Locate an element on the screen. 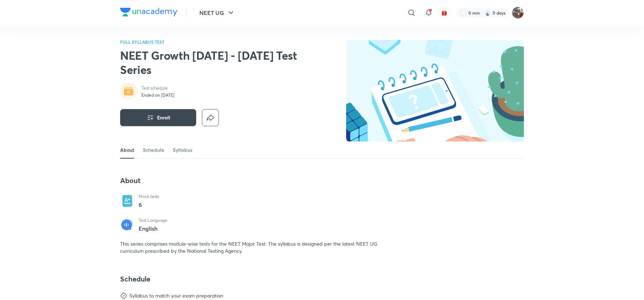 The image size is (644, 300). p: Mock tests is located at coordinates (149, 196).